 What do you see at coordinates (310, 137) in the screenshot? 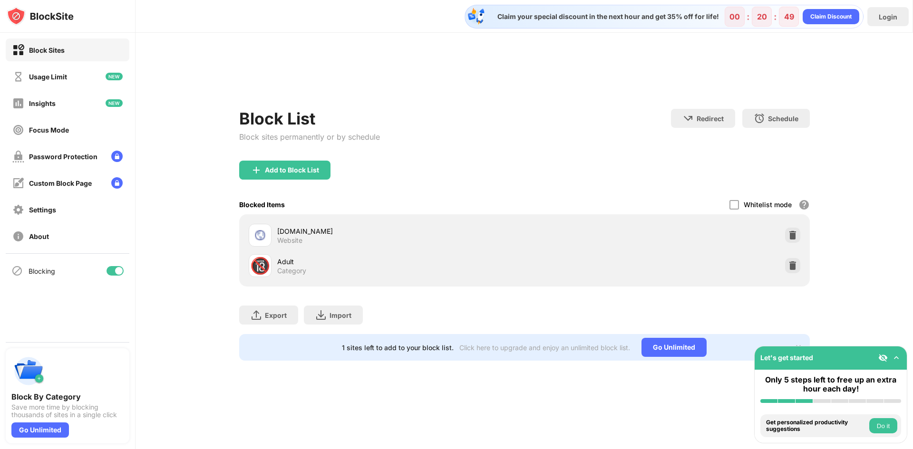
I see `div: Block sites permanently or by schedule` at bounding box center [310, 137].